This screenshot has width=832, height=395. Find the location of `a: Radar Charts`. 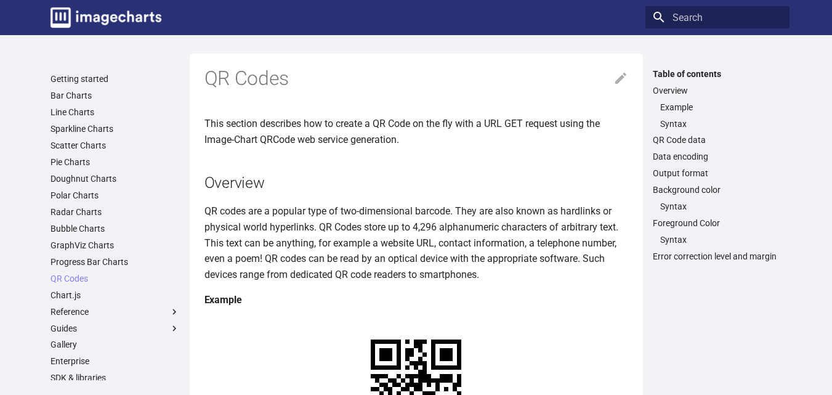

a: Radar Charts is located at coordinates (115, 212).